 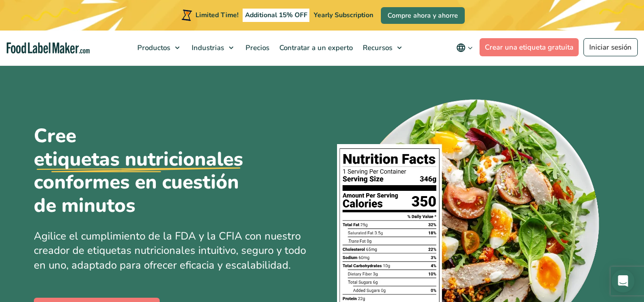 What do you see at coordinates (382, 48) in the screenshot?
I see `a: Recursos` at bounding box center [382, 48].